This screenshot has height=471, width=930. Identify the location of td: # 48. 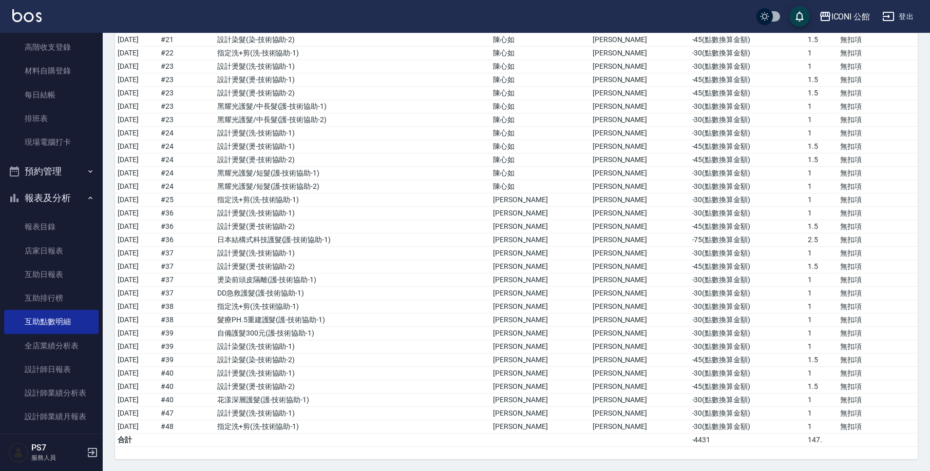
(186, 427).